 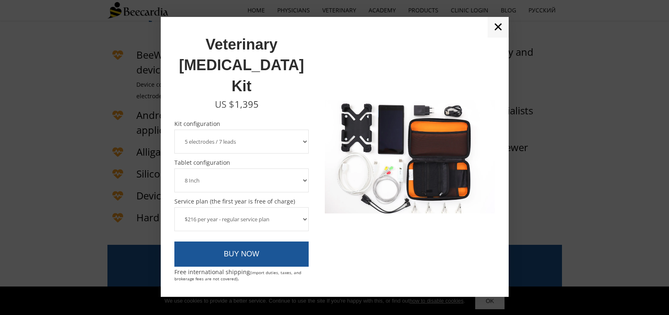 What do you see at coordinates (242, 163) in the screenshot?
I see `span: Tablet configuration` at bounding box center [242, 163].